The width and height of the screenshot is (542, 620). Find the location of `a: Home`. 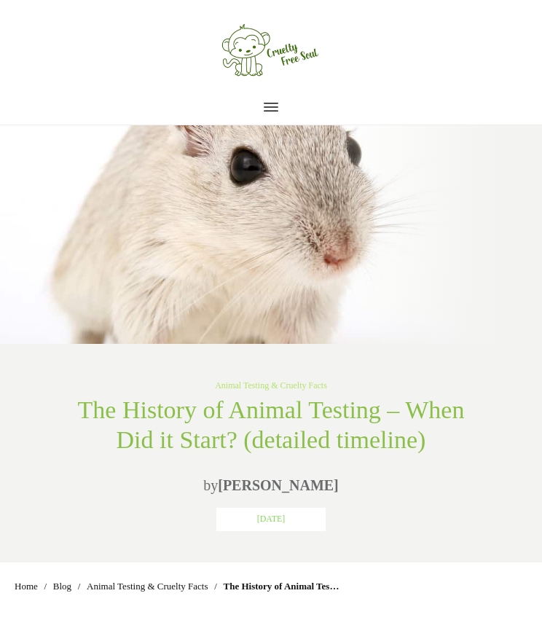

a: Home is located at coordinates (26, 586).